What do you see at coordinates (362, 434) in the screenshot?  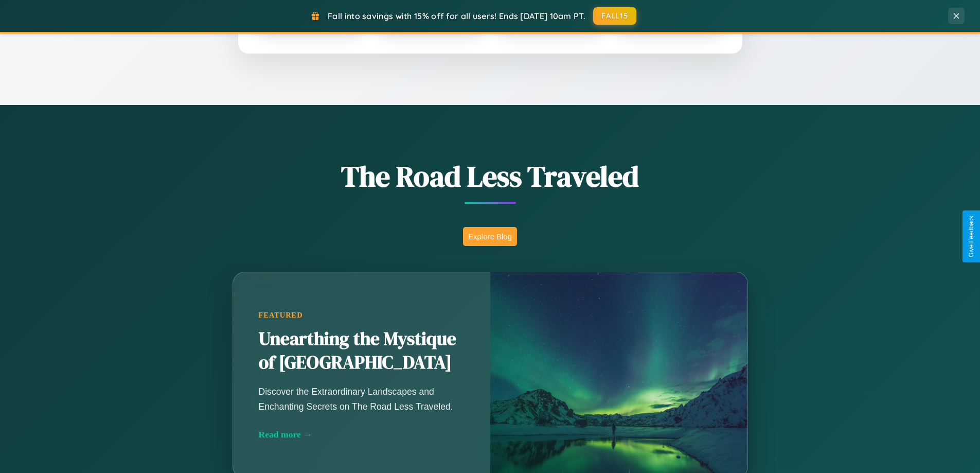 I see `div: Read more →` at bounding box center [362, 434].